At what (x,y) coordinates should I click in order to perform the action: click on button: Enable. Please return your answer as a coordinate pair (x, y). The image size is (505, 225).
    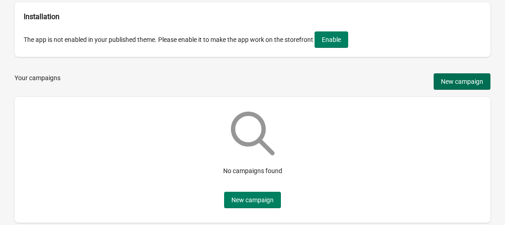
    Looking at the image, I should click on (331, 40).